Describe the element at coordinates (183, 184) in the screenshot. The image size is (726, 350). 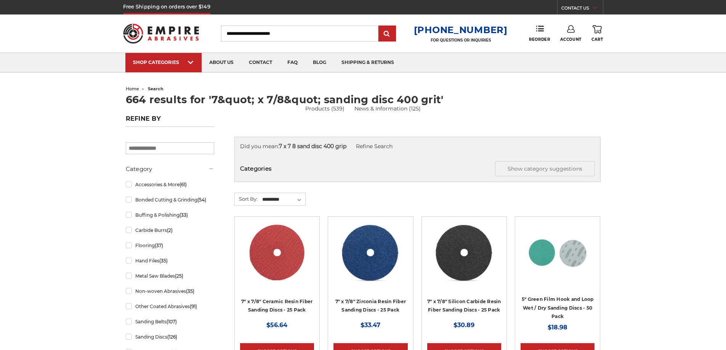
I see `span: (61)` at that location.